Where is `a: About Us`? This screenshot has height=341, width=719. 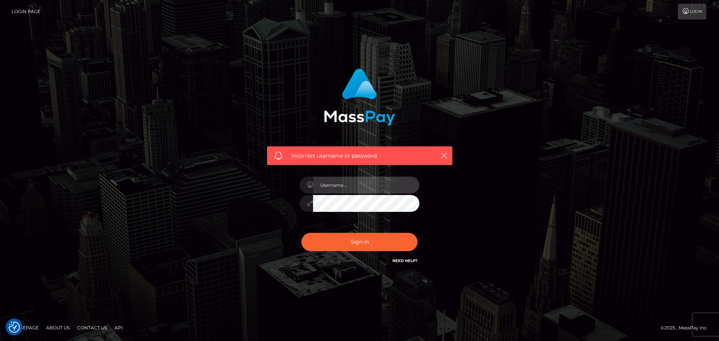 a: About Us is located at coordinates (58, 328).